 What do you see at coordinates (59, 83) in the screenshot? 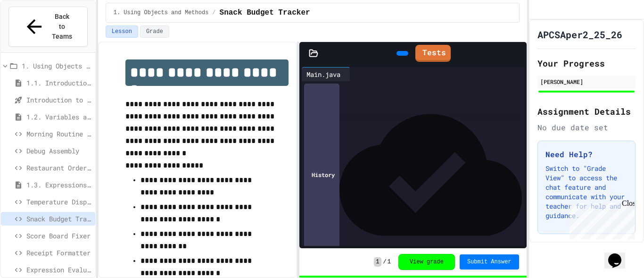
I see `span: 1.1. Introduction to Algorithms, Programming, and Compilers` at bounding box center [59, 83].